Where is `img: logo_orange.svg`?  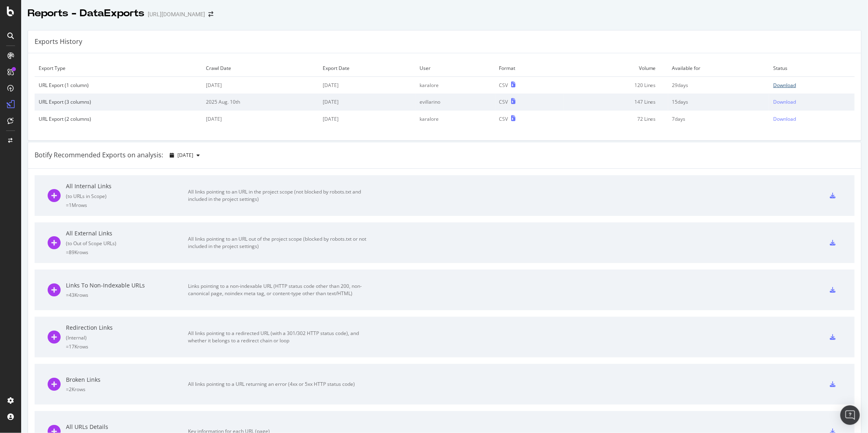
img: logo_orange.svg is located at coordinates (16, 16).